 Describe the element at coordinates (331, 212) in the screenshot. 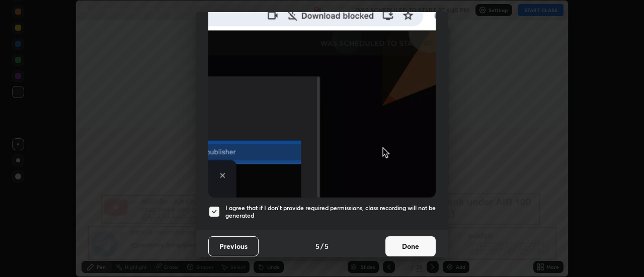

I see `h5: I agree that if I don't provide required permissions, class recording will not be generated` at that location.